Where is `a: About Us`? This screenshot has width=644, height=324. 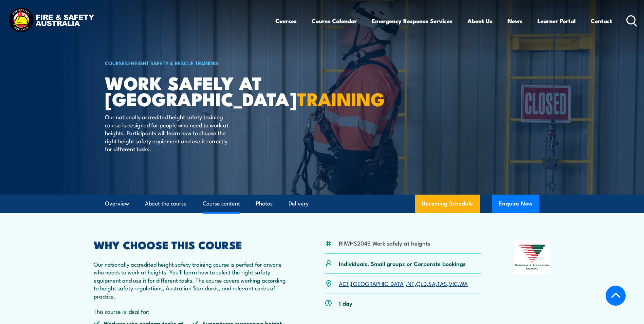
a: About Us is located at coordinates (480, 21).